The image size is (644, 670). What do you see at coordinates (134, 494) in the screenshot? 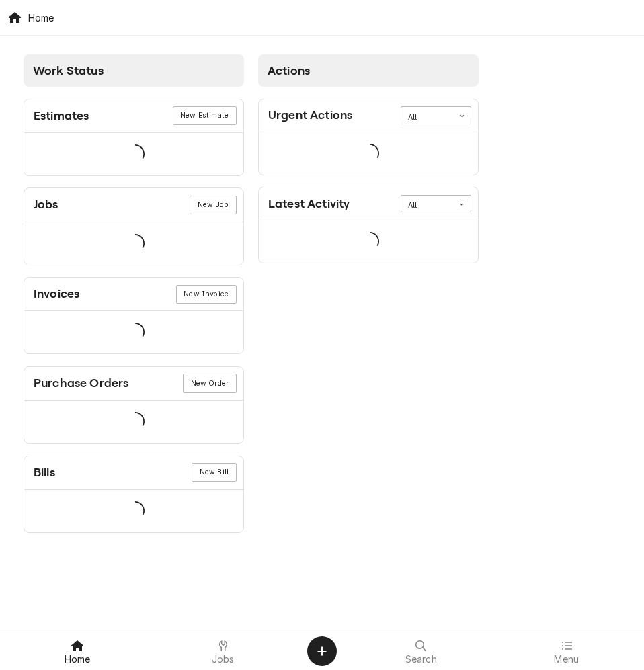
I see `div: Card: Bills` at bounding box center [134, 494].